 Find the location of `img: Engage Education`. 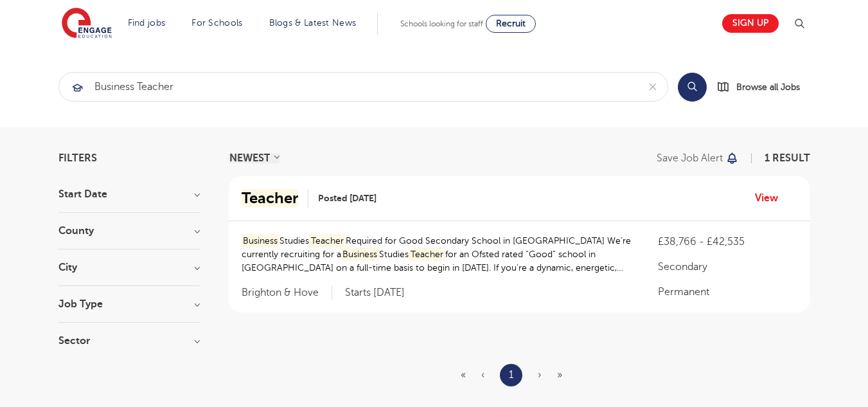

img: Engage Education is located at coordinates (86, 24).